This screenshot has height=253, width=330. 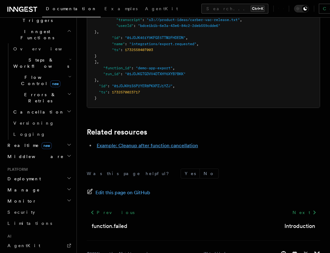 I want to click on div: Inngest Functions, so click(x=39, y=92).